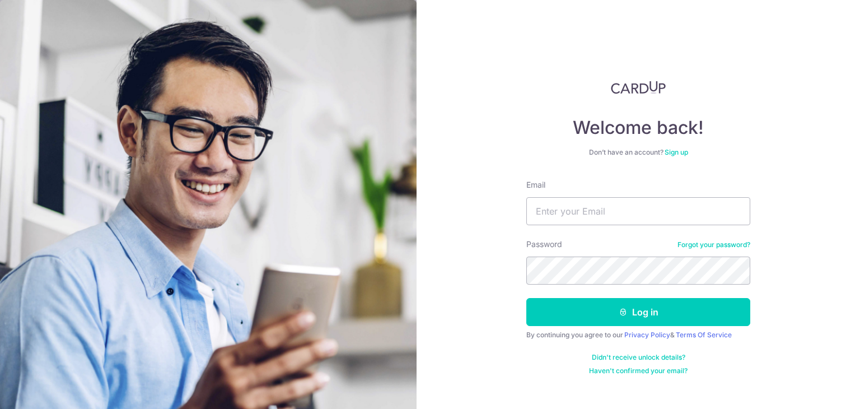 The height and width of the screenshot is (409, 860). Describe the element at coordinates (676, 152) in the screenshot. I see `a: Sign up` at that location.